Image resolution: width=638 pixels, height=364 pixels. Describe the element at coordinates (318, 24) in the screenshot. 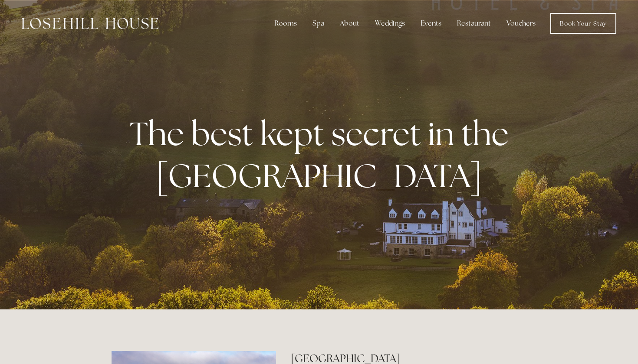

I see `div: Spa` at that location.